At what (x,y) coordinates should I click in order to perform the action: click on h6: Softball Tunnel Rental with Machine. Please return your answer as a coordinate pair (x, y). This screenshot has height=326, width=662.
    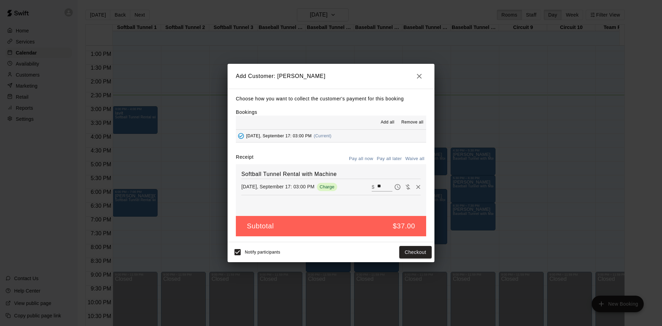
    Looking at the image, I should click on (331, 174).